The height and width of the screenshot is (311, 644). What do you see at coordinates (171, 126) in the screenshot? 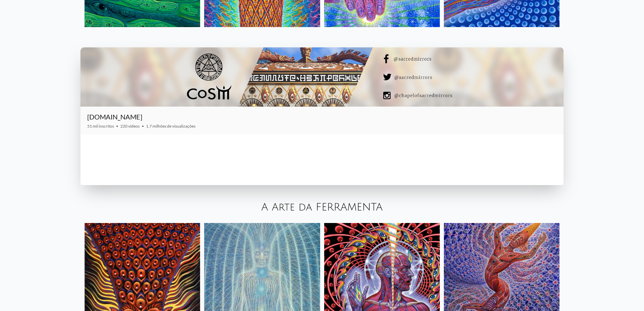
I see `font: 1,7 milhões de visualizações` at bounding box center [171, 126].